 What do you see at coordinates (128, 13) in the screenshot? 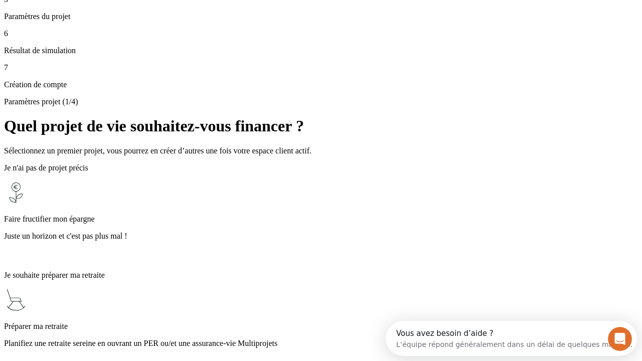
I see `div: Vous avez besoin d’aide ?` at bounding box center [128, 13].